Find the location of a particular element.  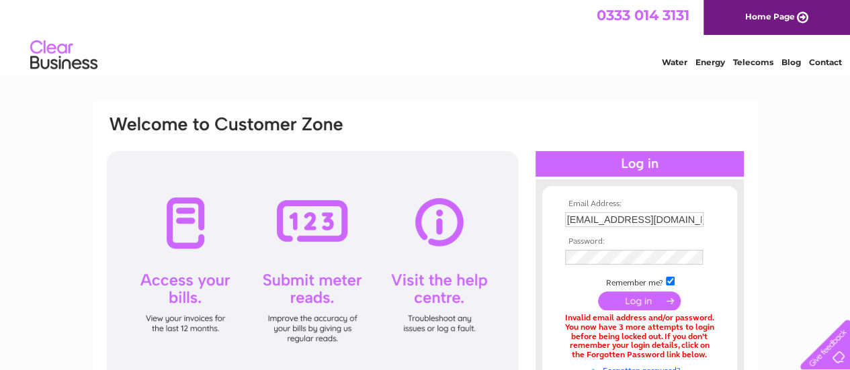

input: Submit is located at coordinates (639, 301).